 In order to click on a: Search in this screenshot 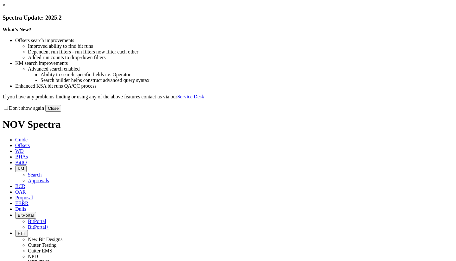, I will do `click(35, 175)`.